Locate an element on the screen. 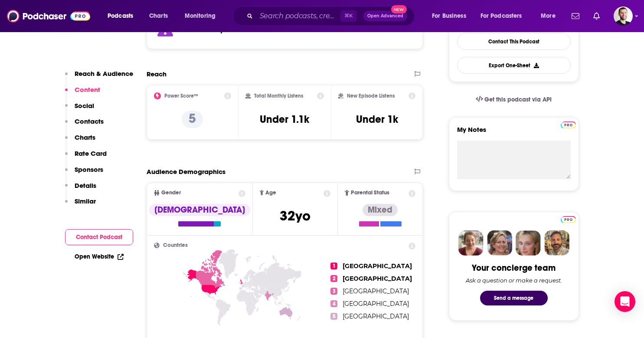 The width and height of the screenshot is (644, 338). div: Mixed is located at coordinates (380, 210).